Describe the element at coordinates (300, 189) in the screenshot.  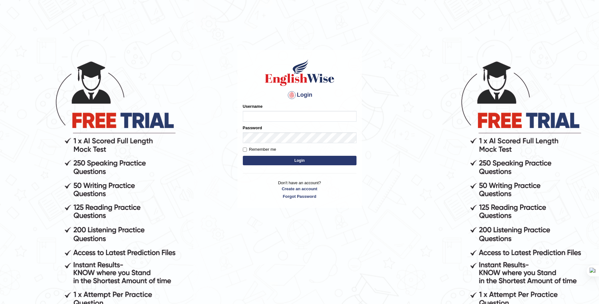
I see `p: Don't have an account?` at that location.